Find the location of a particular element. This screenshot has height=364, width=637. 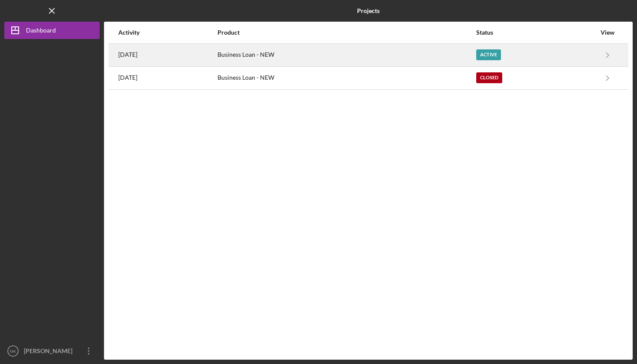

div: Dashboard is located at coordinates (41, 31).